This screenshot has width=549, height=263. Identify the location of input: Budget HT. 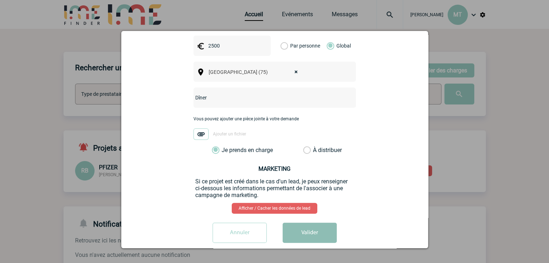
(231, 46).